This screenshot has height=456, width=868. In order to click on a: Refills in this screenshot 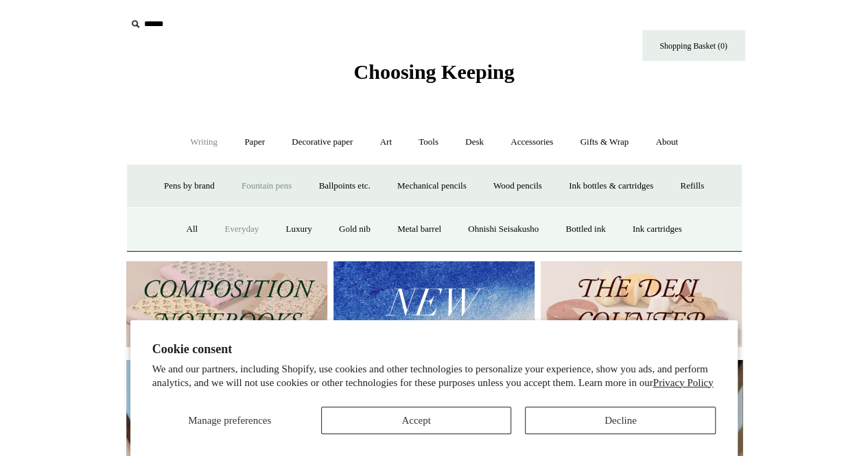, I will do `click(692, 186)`.